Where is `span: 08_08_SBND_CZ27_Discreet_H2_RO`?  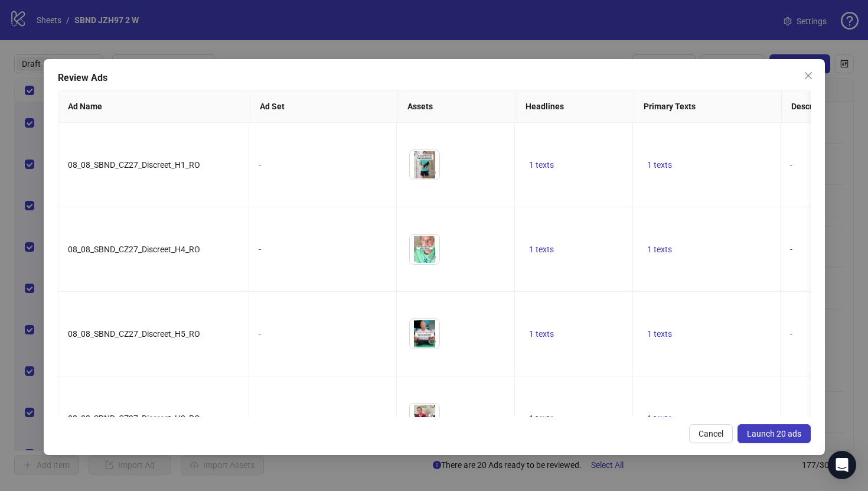
span: 08_08_SBND_CZ27_Discreet_H2_RO is located at coordinates (134, 418).